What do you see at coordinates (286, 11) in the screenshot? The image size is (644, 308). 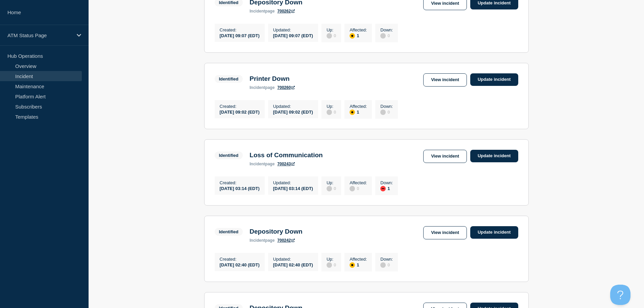 I see `a: 700262` at bounding box center [286, 11].